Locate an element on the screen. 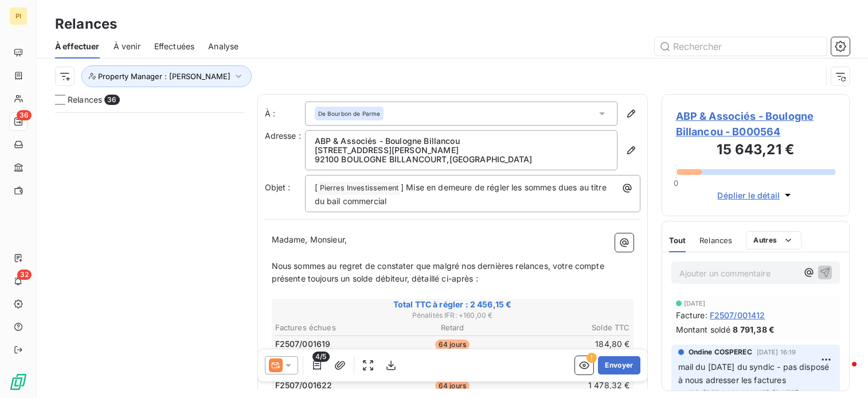  span: Adresse : is located at coordinates (283, 135).